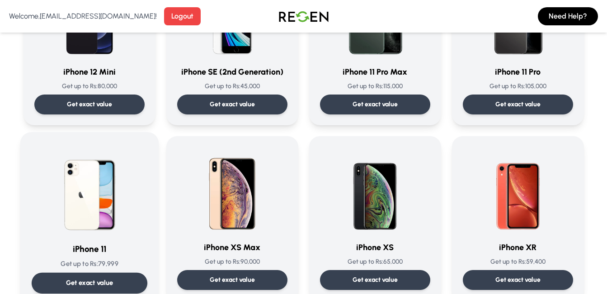  Describe the element at coordinates (375, 86) in the screenshot. I see `p: Get up to Rs: 115,000` at that location.